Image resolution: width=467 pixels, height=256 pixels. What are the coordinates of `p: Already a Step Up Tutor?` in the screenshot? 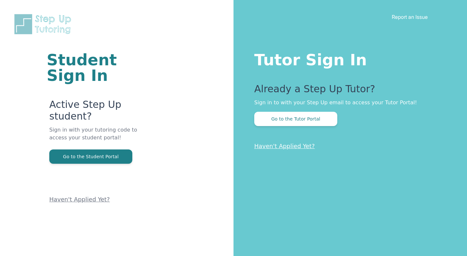 It's located at (348, 91).